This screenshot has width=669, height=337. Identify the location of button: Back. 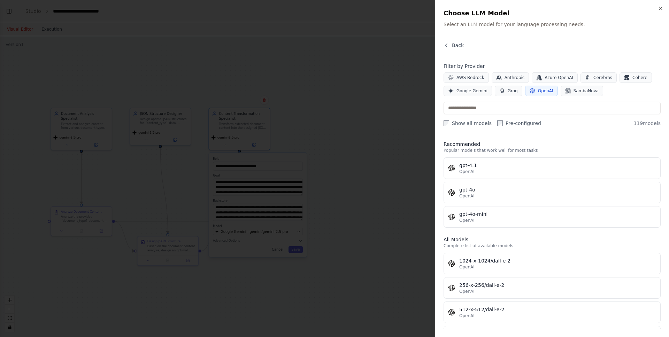
(454, 45).